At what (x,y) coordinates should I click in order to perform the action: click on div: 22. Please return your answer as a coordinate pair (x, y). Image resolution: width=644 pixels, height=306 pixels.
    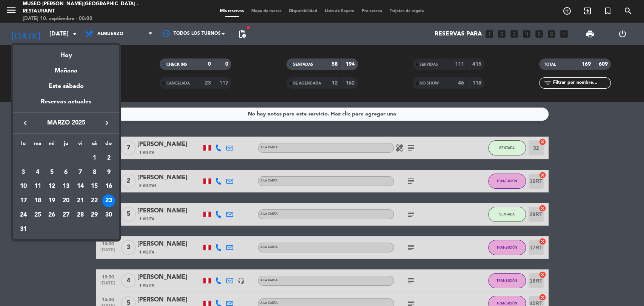
    Looking at the image, I should click on (95, 200).